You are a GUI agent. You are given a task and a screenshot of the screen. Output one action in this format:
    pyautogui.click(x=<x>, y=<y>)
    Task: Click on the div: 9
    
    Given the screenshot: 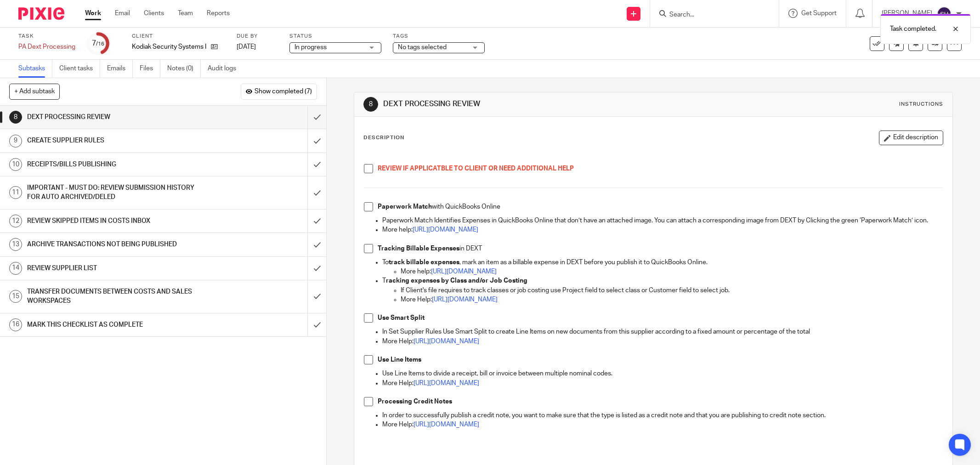 What is the action you would take?
    pyautogui.click(x=15, y=141)
    